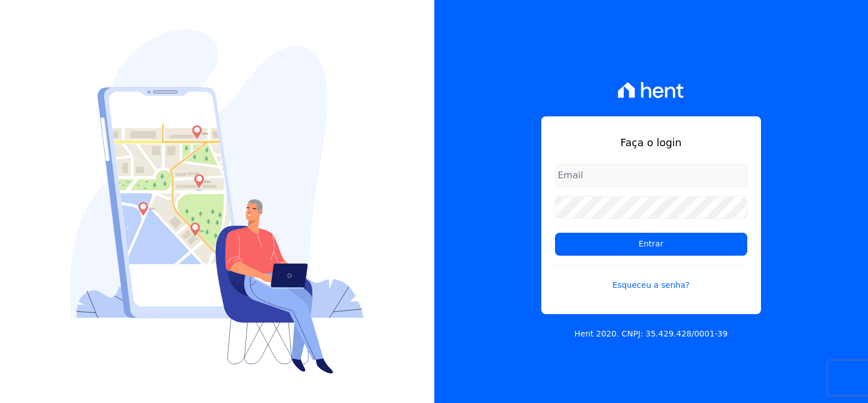  Describe the element at coordinates (651, 175) in the screenshot. I see `input: Email` at that location.